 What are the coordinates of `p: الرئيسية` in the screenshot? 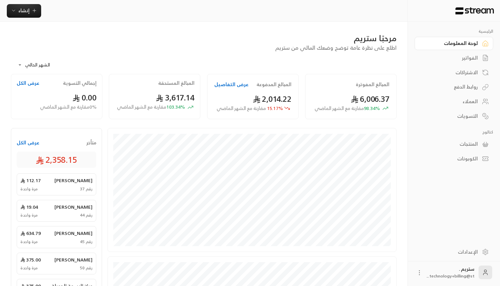 It's located at (454, 31).